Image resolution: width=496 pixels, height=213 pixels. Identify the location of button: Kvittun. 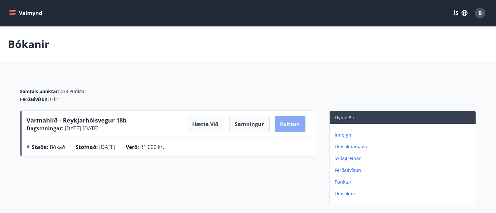
(290, 124).